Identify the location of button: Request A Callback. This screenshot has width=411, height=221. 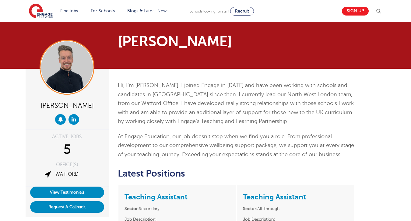
(67, 207).